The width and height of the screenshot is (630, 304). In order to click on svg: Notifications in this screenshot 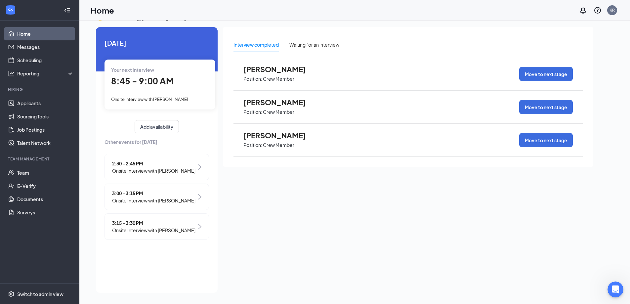, I will do `click(583, 10)`.